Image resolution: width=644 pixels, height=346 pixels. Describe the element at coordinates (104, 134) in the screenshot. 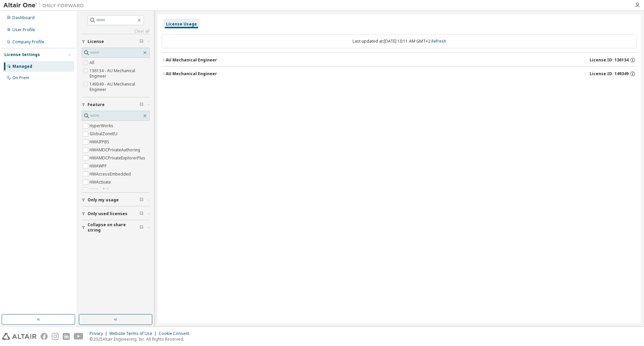

I see `label: GlobalZoneEU` at that location.